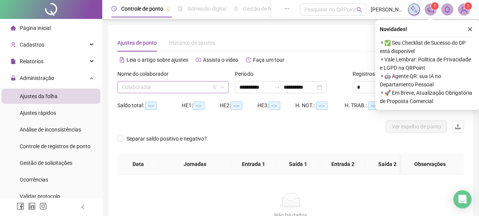 Image resolution: width=479 pixels, height=216 pixels. I want to click on span: Ajustes rápidos, so click(38, 113).